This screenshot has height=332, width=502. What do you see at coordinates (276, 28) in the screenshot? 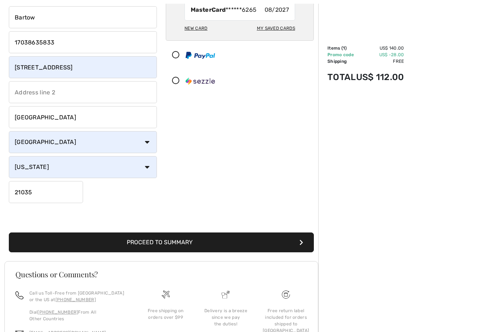
I see `div: My Saved Cards` at bounding box center [276, 28].